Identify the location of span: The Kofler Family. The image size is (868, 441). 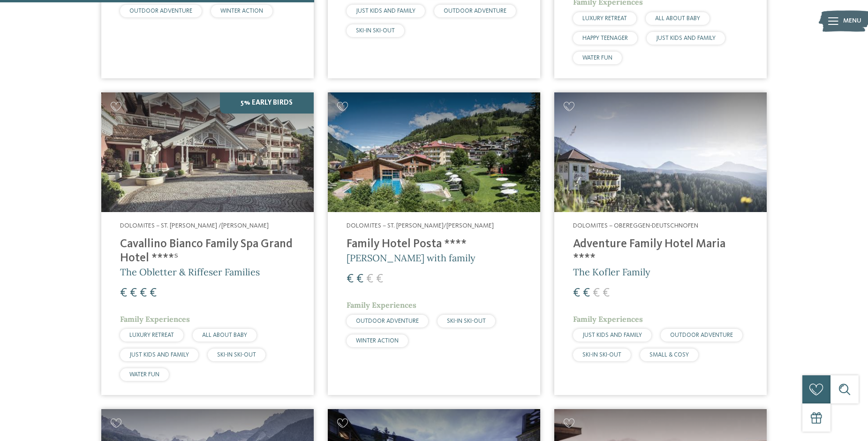
(611, 271).